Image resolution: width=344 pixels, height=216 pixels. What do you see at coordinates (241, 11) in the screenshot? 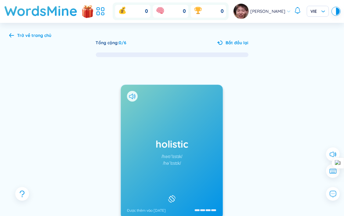
I see `img: avatar` at bounding box center [241, 11].